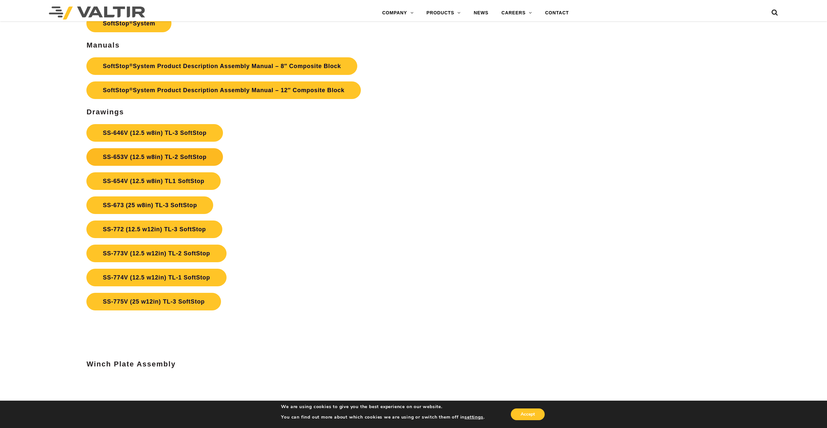 This screenshot has width=827, height=428. What do you see at coordinates (528, 415) in the screenshot?
I see `button: Accept` at bounding box center [528, 415].